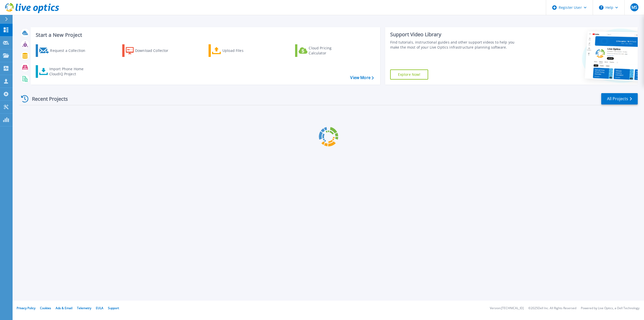 This screenshot has width=644, height=320. I want to click on a: Upload Files, so click(236, 51).